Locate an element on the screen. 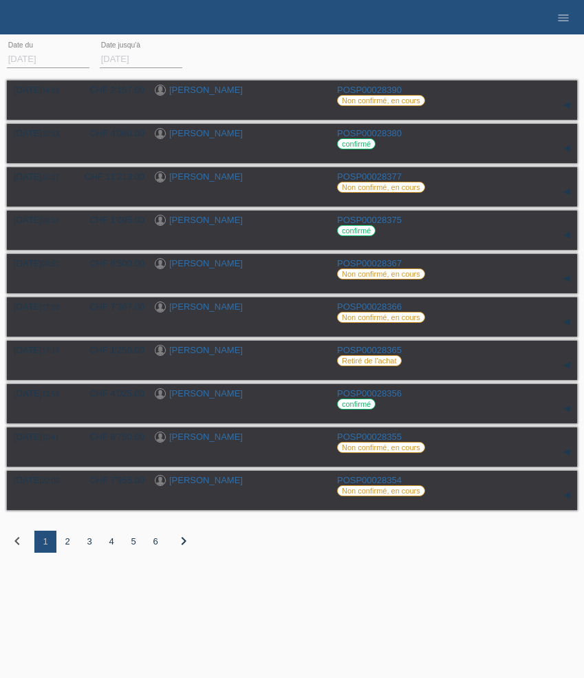 This screenshot has width=584, height=678. span: 17:39 is located at coordinates (50, 307).